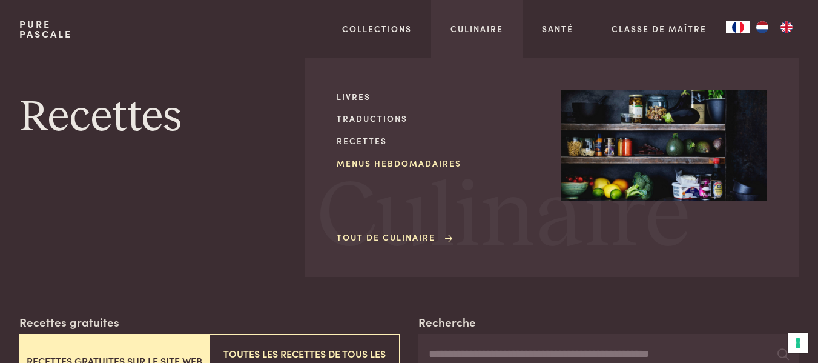  Describe the element at coordinates (787, 27) in the screenshot. I see `a: EN` at that location.